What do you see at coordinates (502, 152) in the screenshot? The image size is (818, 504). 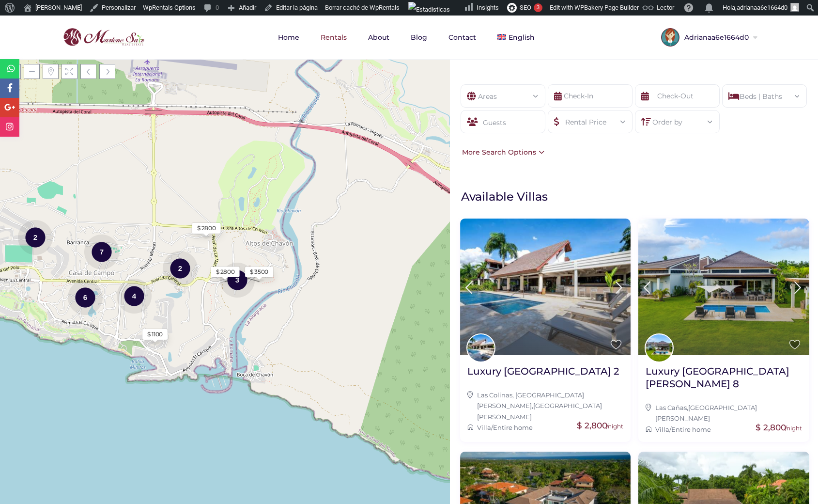 I see `div: More Search Options` at bounding box center [502, 152].